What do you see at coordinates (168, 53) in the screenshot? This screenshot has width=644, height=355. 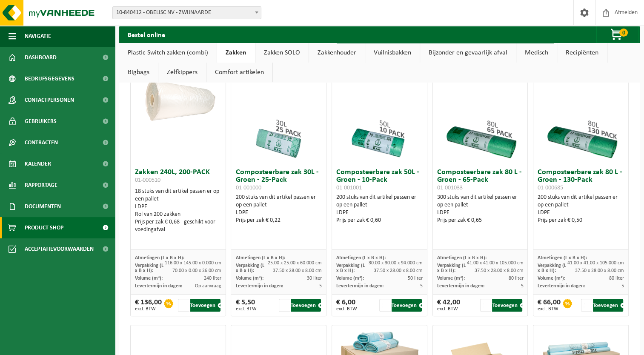 I see `a: Plastic Switch zakken (combi)` at bounding box center [168, 53].